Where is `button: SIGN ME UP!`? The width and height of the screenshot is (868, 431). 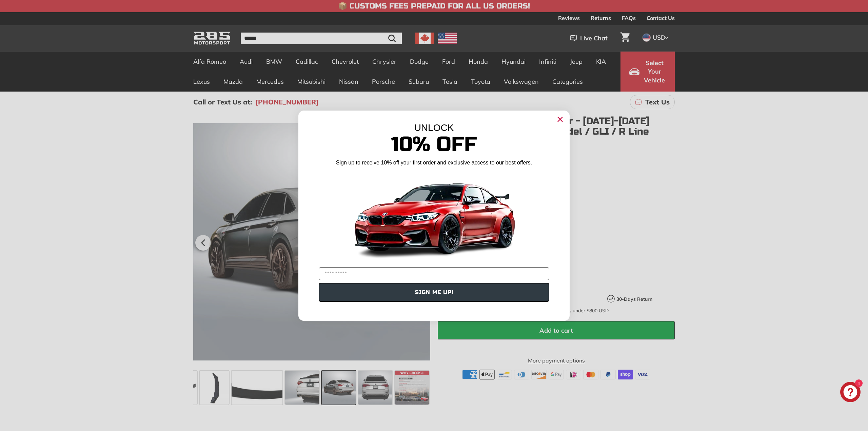
button: SIGN ME UP! is located at coordinates (434, 292).